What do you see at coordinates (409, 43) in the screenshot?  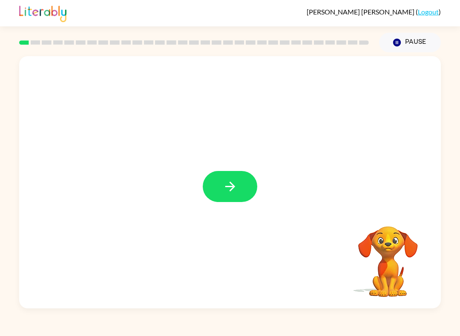 I see `button: Pause` at bounding box center [409, 43].